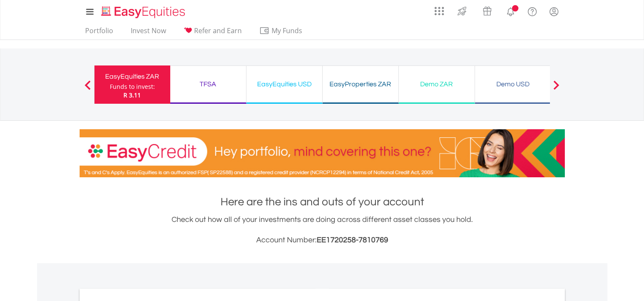  Describe the element at coordinates (133, 77) in the screenshot. I see `div: EasyEquities ZAR` at that location.